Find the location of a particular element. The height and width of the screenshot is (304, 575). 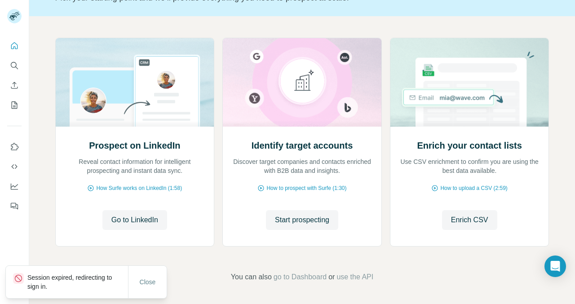

p: Session expired, redirecting to sign in. is located at coordinates (78, 282).